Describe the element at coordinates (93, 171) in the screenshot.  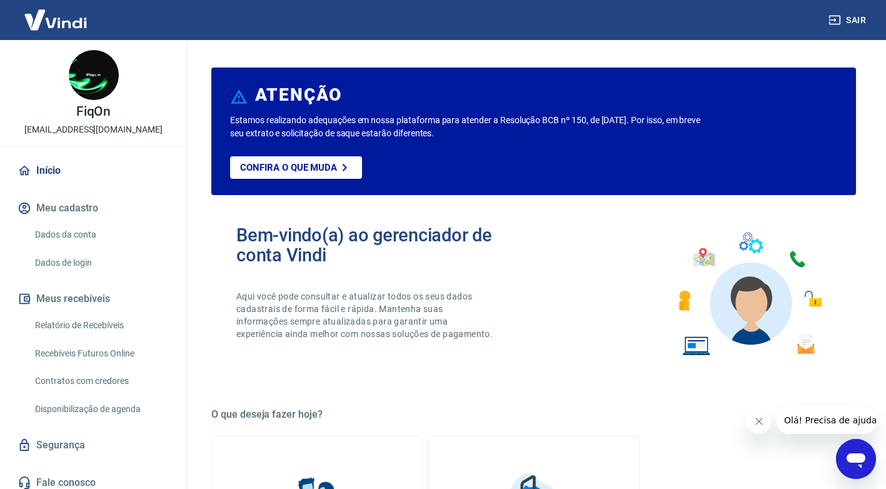
I see `a: Início` at that location.